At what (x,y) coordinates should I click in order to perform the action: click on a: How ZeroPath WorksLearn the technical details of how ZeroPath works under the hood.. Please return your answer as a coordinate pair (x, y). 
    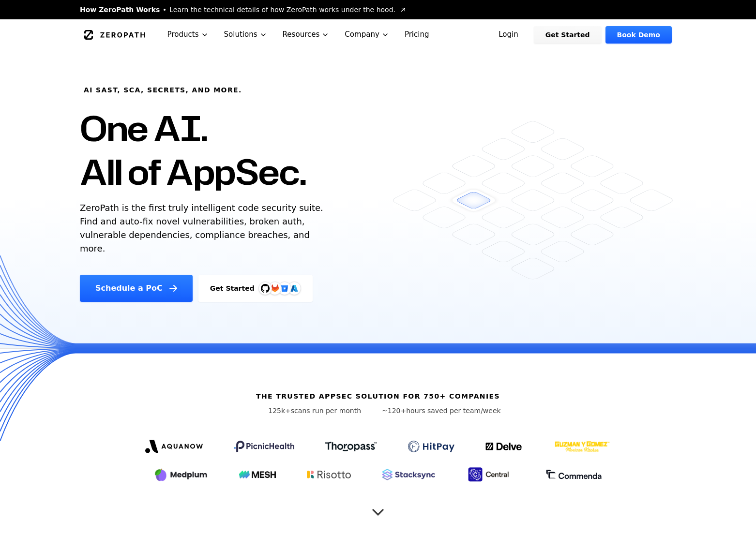
    Looking at the image, I should click on (244, 10).